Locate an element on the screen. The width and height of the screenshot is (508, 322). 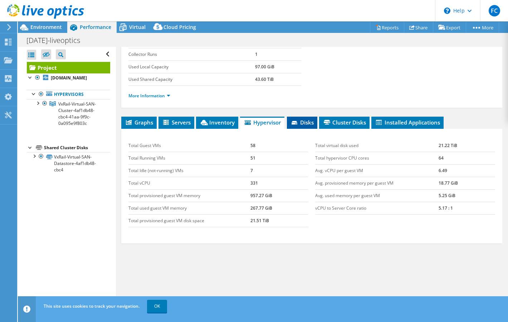
a: More Information is located at coordinates (149, 95).